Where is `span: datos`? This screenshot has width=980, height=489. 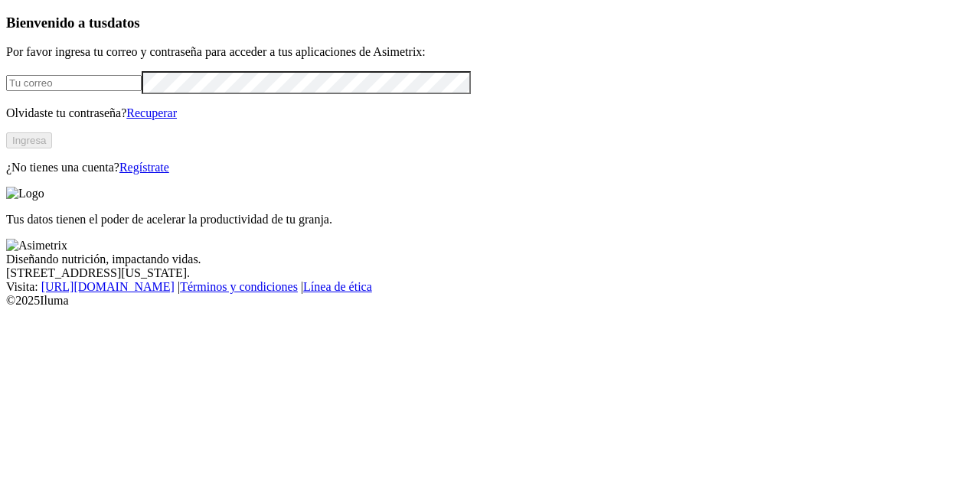
span: datos is located at coordinates (123, 22).